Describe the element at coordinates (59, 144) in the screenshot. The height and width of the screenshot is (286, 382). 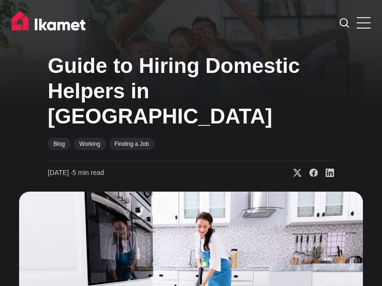
I see `a: Blog` at that location.